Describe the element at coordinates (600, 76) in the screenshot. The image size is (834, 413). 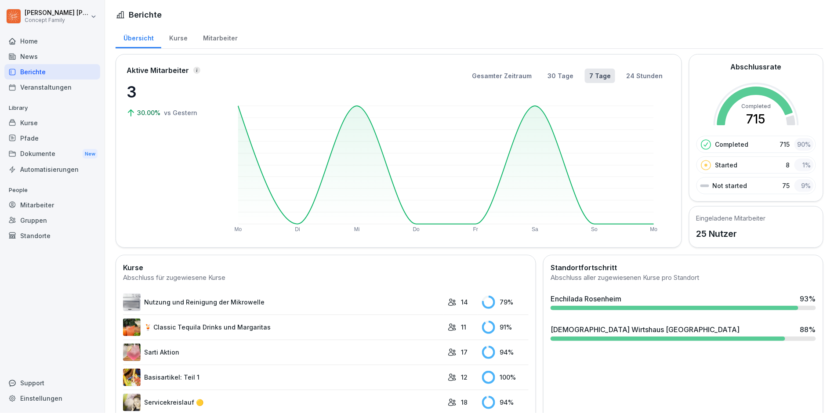
I see `button: 7 Tage` at that location.